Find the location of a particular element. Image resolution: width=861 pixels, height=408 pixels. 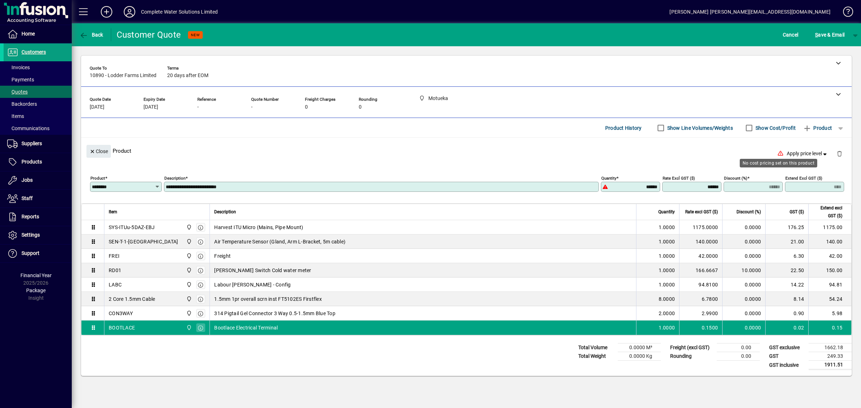

div: 94.8100 is located at coordinates (701, 285).